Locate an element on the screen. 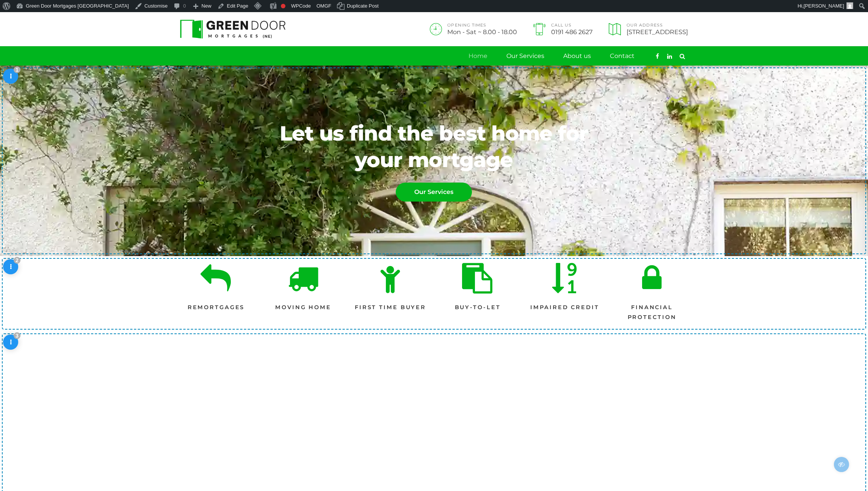  span: First Time Buyer is located at coordinates (390, 307).